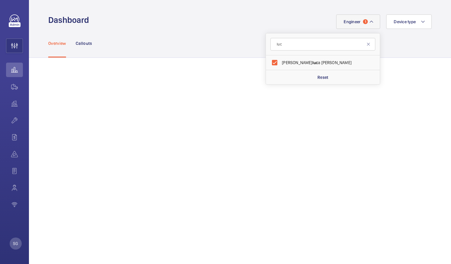 The width and height of the screenshot is (451, 264). I want to click on h1: Dashboard, so click(70, 20).